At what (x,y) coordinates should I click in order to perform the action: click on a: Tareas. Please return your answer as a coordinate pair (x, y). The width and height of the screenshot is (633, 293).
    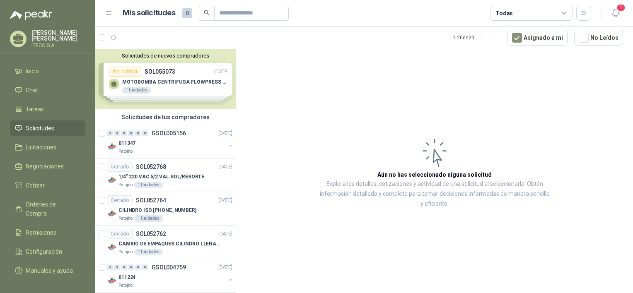
    Looking at the image, I should click on (48, 109).